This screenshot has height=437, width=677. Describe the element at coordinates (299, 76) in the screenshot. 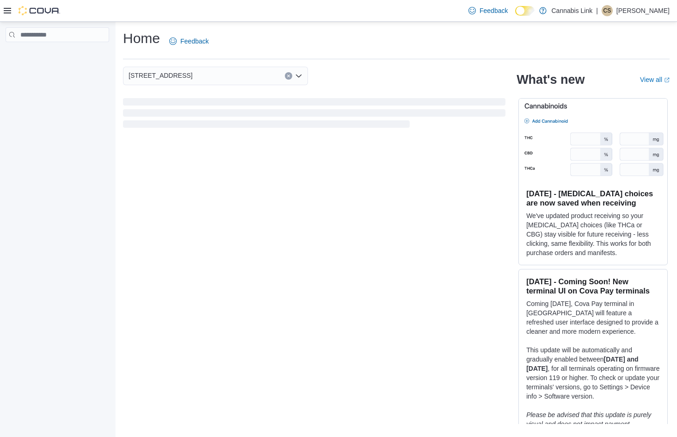

I see `button: Open list of options` at that location.